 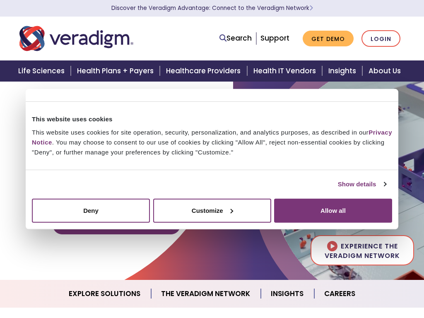 I want to click on a: Careers, so click(x=340, y=294).